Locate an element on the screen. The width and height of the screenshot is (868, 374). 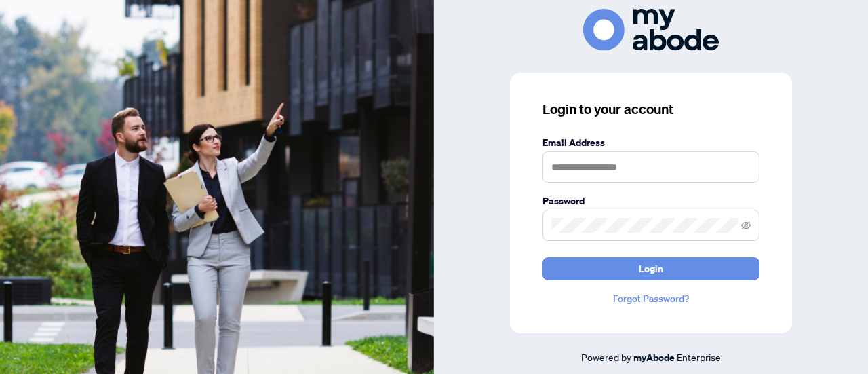
span: Powered by is located at coordinates (606, 357).